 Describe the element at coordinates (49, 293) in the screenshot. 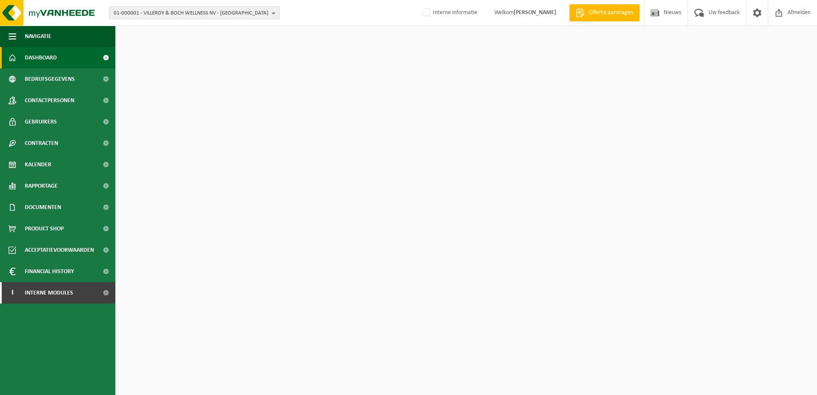

I see `span: Interne modules` at that location.